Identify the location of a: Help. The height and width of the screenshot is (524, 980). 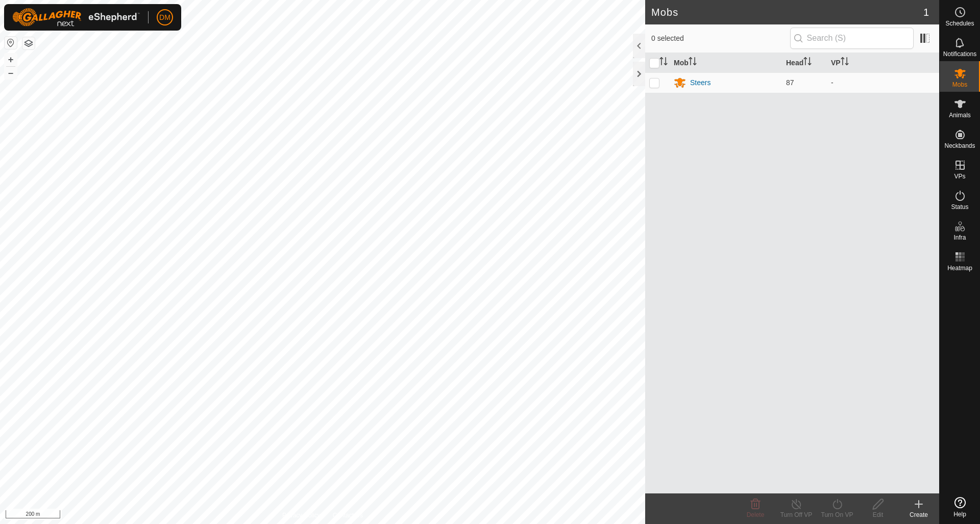
(960, 507).